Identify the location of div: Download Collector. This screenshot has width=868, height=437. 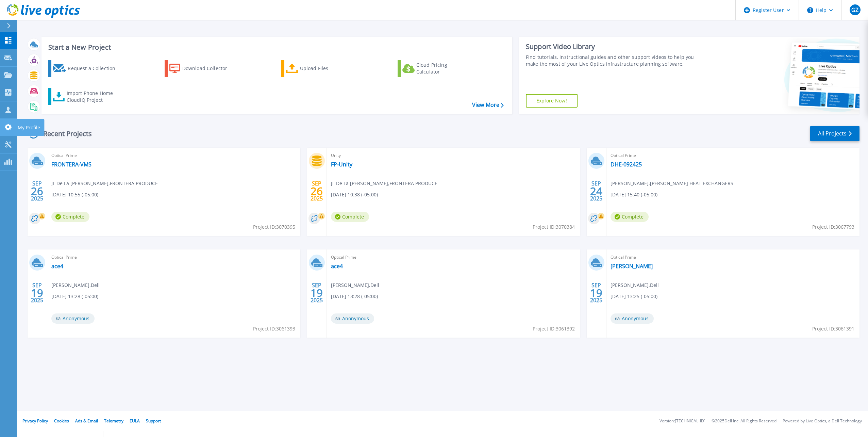
(209, 69).